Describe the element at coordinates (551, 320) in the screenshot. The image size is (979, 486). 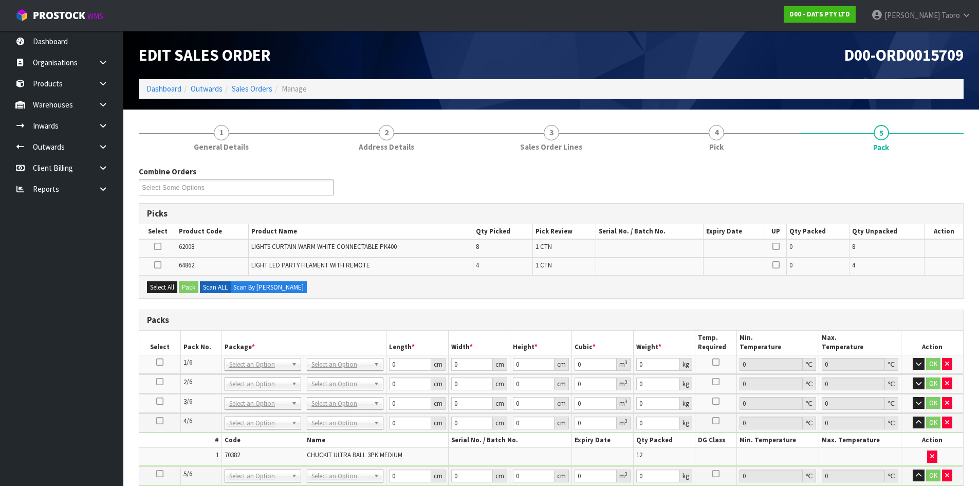
I see `h3: Packs` at that location.